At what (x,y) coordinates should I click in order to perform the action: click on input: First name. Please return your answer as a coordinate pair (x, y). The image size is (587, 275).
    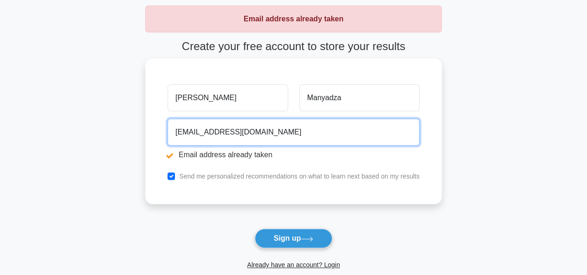
    Looking at the image, I should click on (227, 98).